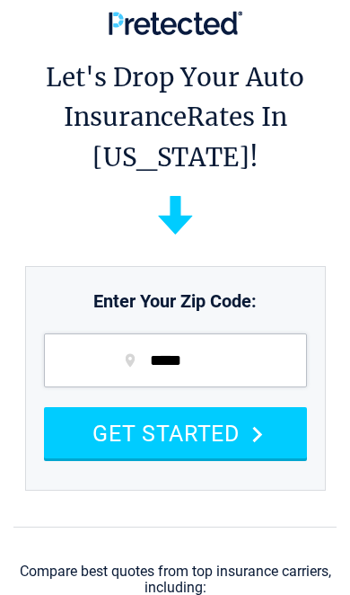  I want to click on p: Enter Your Zip Code:, so click(175, 293).